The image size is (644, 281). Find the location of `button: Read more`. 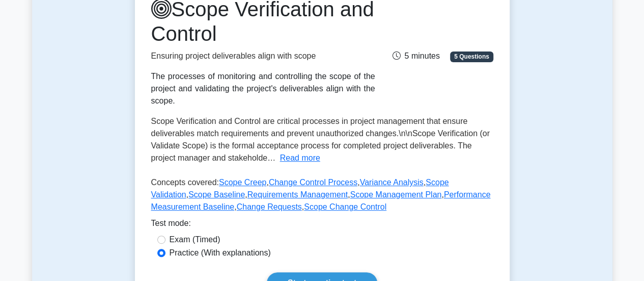

button: Read more is located at coordinates (300, 158).